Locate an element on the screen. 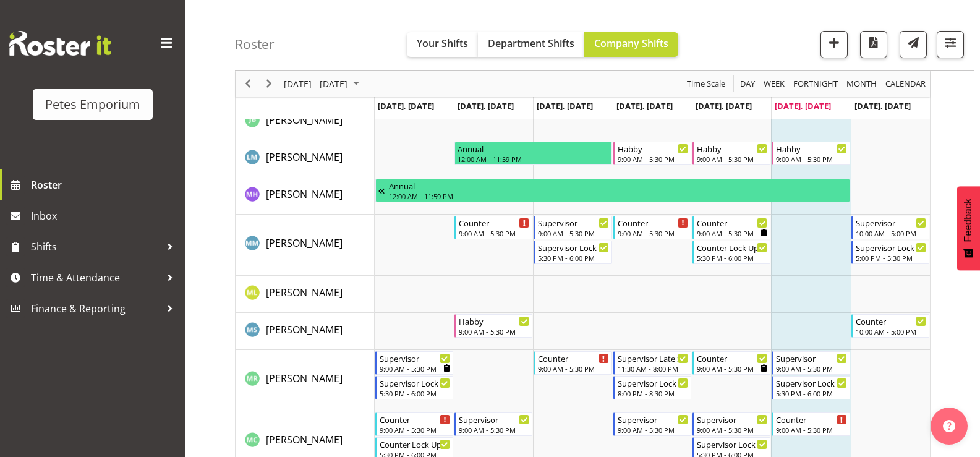 This screenshot has width=980, height=457. div: Petes Emporium is located at coordinates (93, 104).